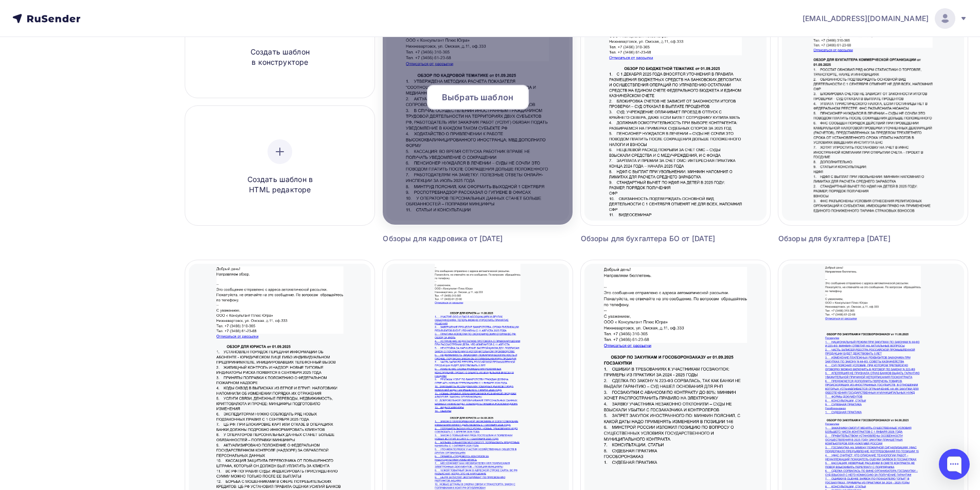  Describe the element at coordinates (280, 57) in the screenshot. I see `span: Создать шаблон в конструкторе` at that location.